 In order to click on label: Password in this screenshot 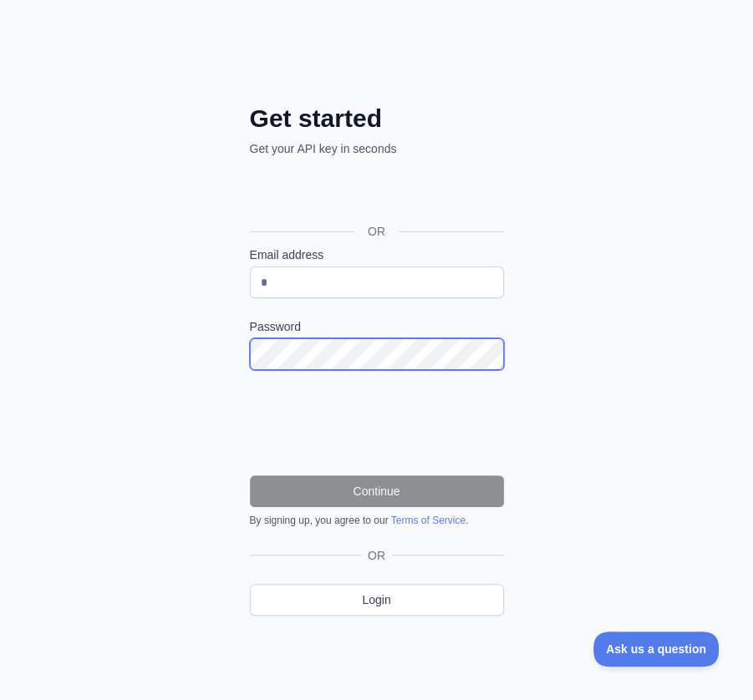, I will do `click(376, 326)`.